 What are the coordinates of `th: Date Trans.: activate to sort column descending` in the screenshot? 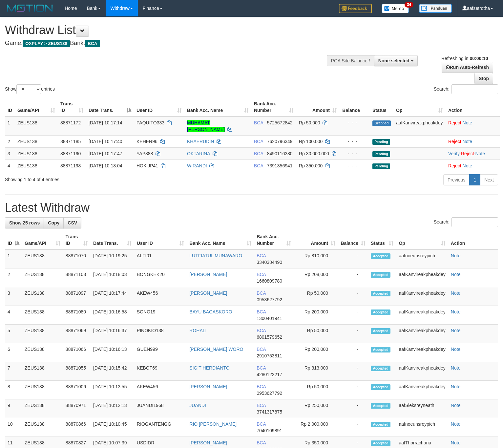 It's located at (110, 107).